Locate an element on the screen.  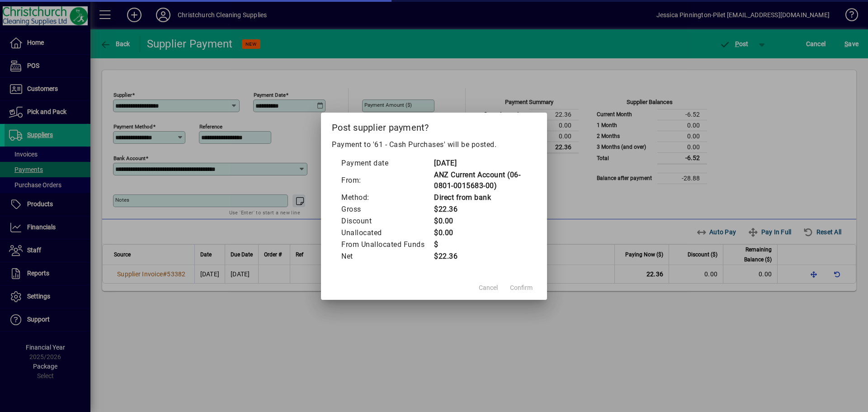
td: Direct from bank is located at coordinates (480, 198).